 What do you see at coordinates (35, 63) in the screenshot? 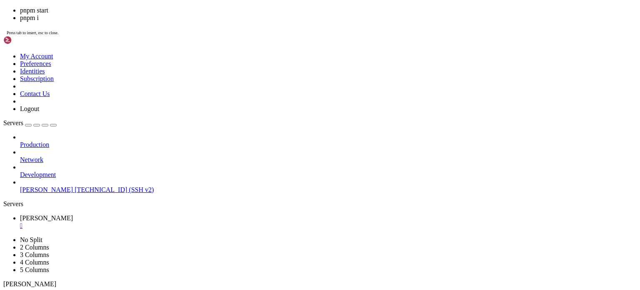
I see `a: Preferences` at bounding box center [35, 63].